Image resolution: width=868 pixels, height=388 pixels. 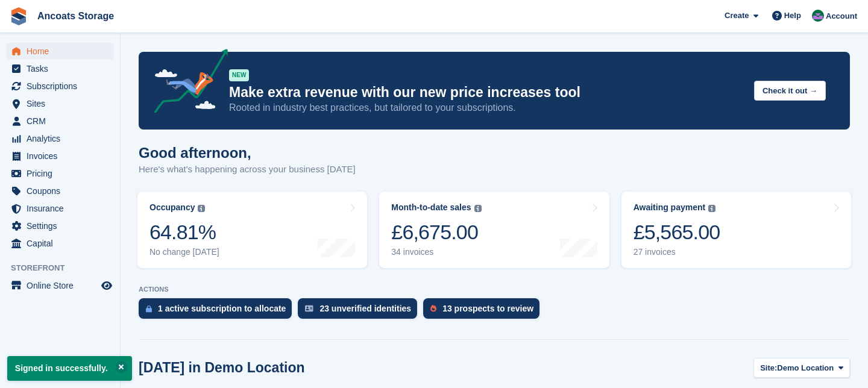 What do you see at coordinates (805, 368) in the screenshot?
I see `span: Demo Location` at bounding box center [805, 368].